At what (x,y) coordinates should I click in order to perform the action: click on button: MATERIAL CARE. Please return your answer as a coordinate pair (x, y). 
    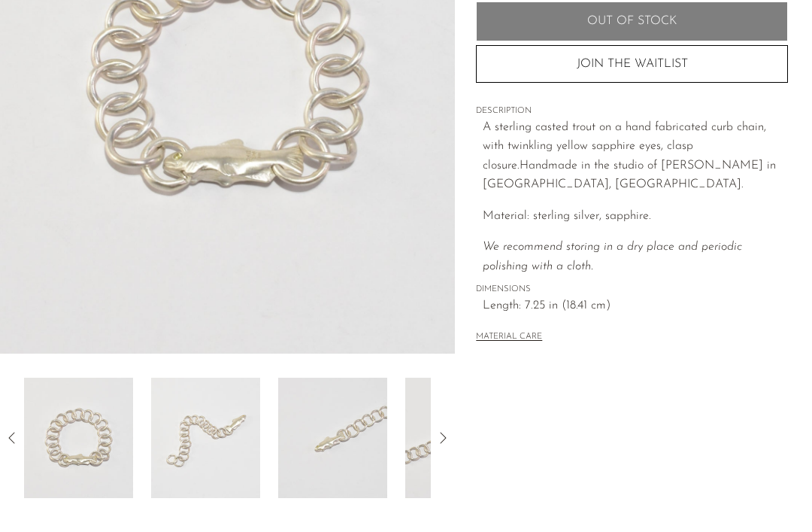
    Looking at the image, I should click on (509, 337).